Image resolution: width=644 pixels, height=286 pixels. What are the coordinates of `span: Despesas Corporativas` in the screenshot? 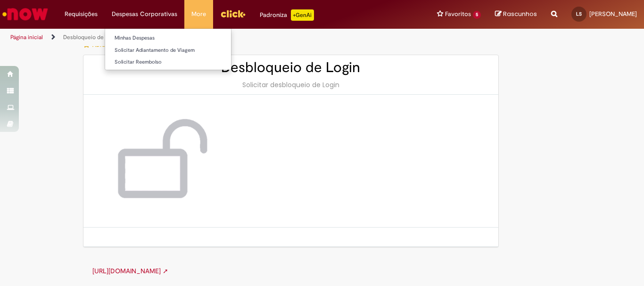 It's located at (144, 14).